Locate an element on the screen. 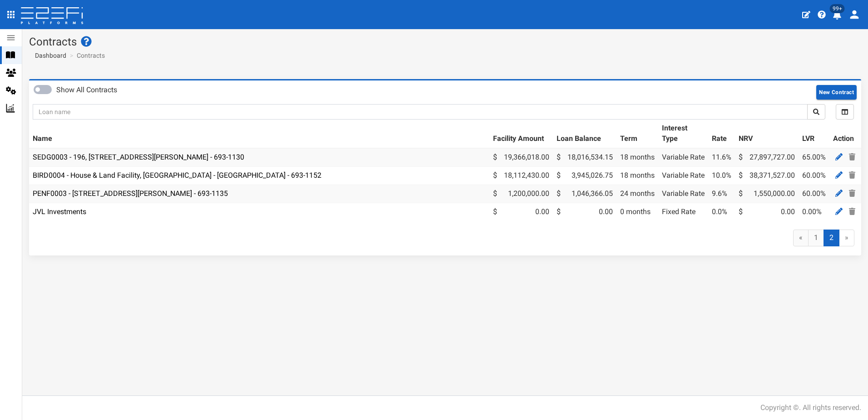 This screenshot has width=868, height=420. a: 1 is located at coordinates (816, 238).